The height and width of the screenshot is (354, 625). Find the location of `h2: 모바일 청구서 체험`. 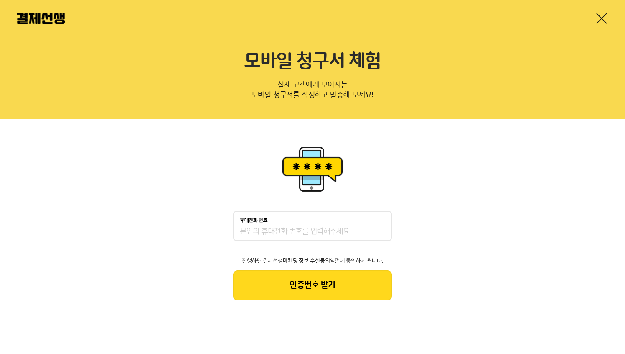

h2: 모바일 청구서 체험 is located at coordinates (313, 61).